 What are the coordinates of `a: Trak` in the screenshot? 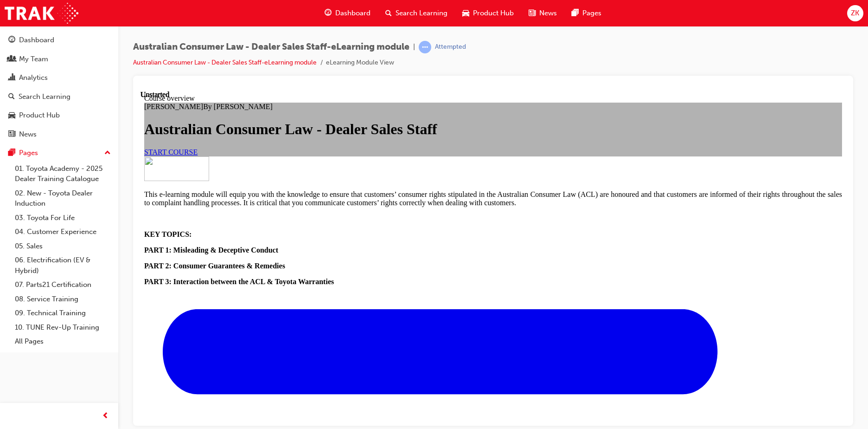 It's located at (41, 13).